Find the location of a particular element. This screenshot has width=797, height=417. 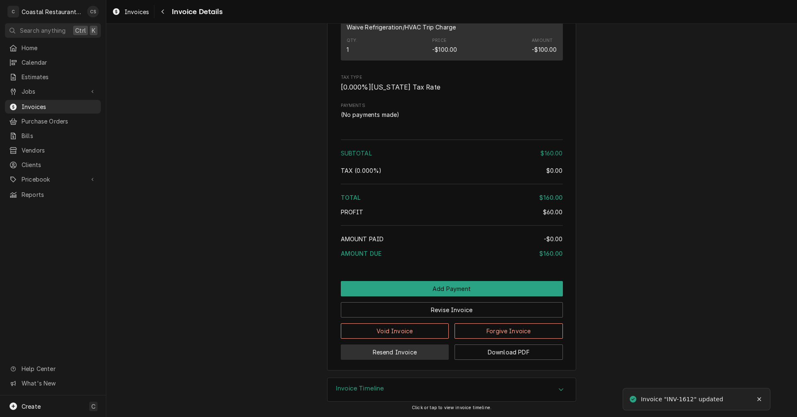

h3: Invoice Timeline is located at coordinates (360, 389).